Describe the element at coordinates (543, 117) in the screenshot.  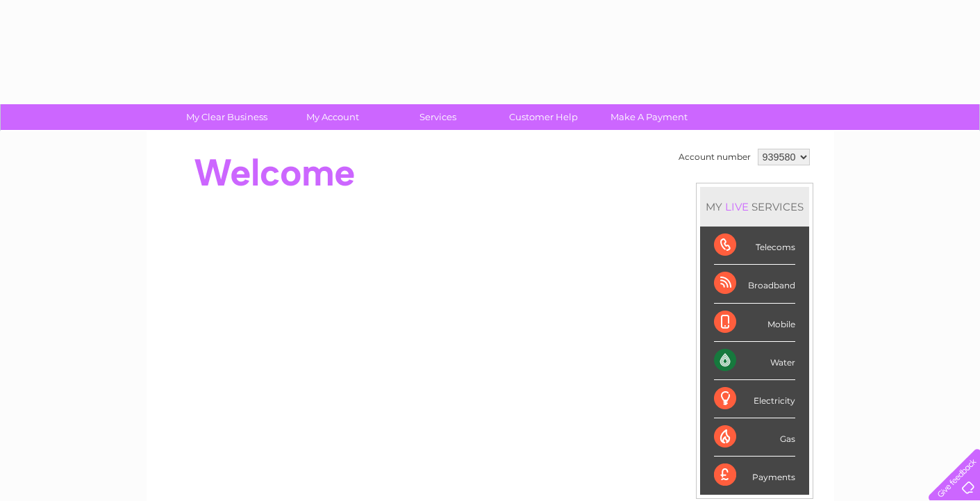
I see `a: Customer Help` at that location.